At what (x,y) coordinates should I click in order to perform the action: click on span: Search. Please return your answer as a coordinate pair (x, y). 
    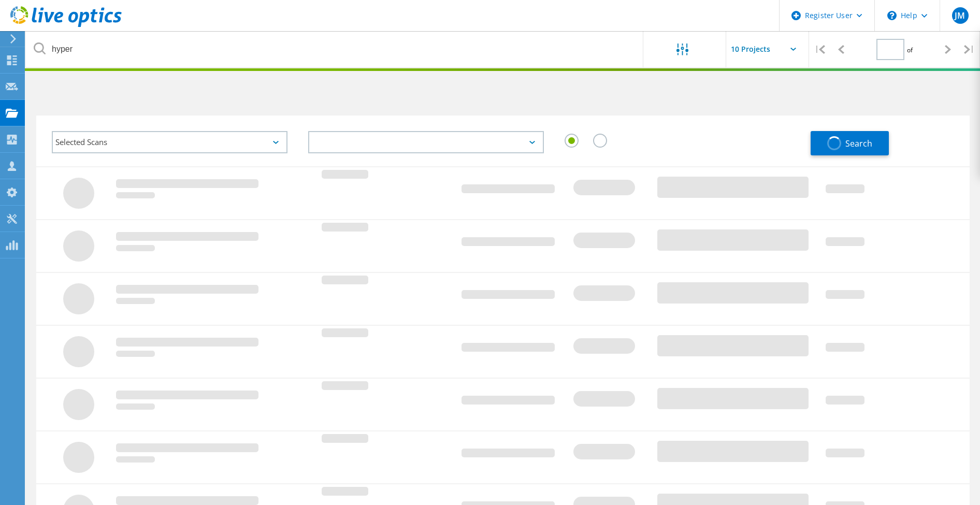
    Looking at the image, I should click on (859, 144).